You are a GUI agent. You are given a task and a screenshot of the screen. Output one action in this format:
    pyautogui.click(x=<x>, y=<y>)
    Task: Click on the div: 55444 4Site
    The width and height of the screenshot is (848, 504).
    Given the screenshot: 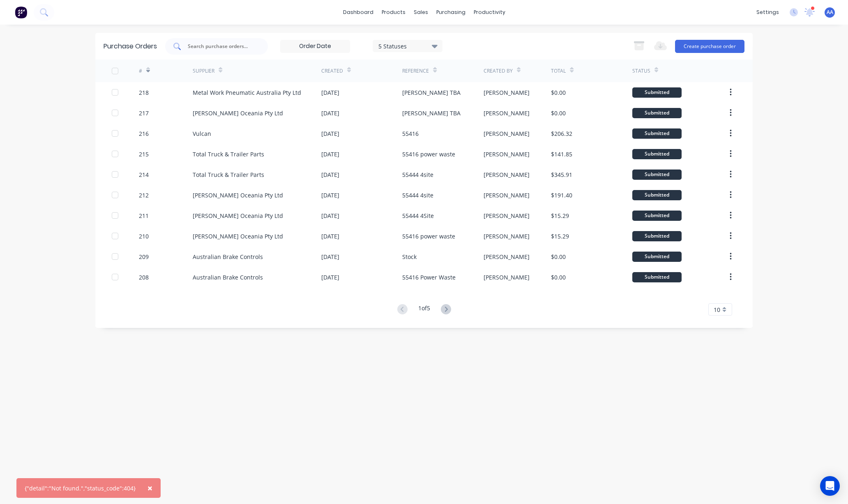 What is the action you would take?
    pyautogui.click(x=417, y=215)
    